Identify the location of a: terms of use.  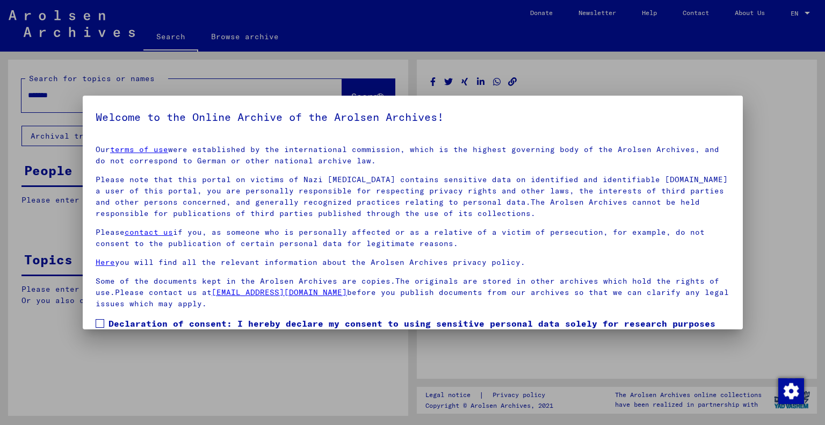
(139, 149).